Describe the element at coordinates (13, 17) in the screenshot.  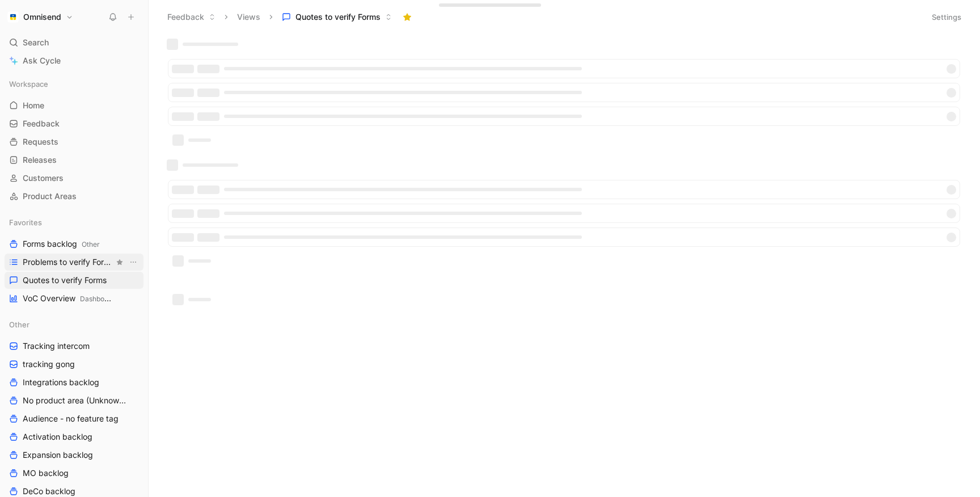
I see `img: Omnisend` at that location.